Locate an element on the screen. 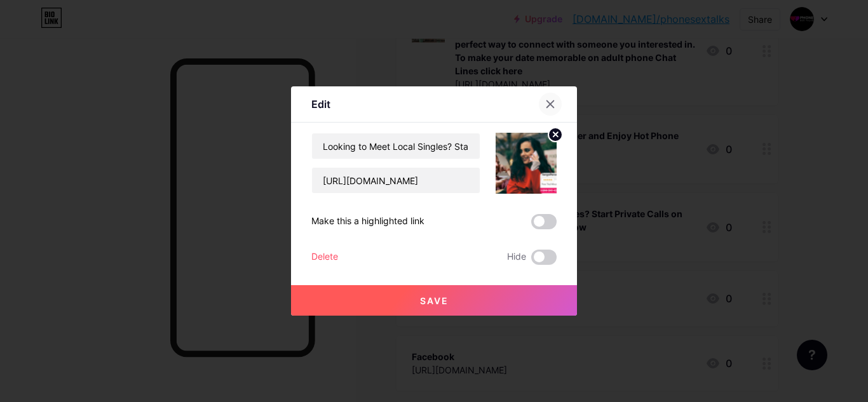  span: Save is located at coordinates (434, 300).